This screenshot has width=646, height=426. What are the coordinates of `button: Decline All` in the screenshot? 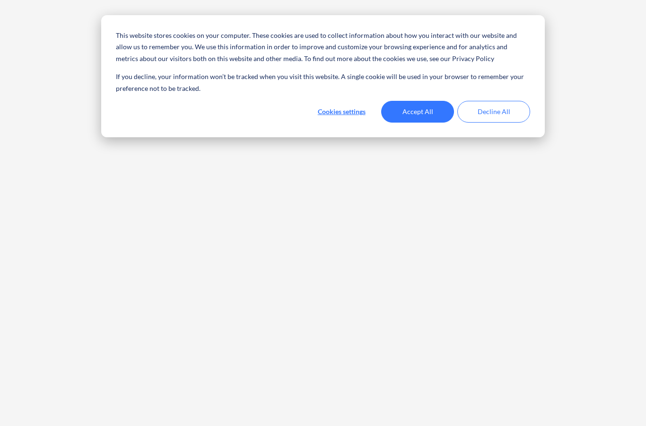 It's located at (494, 112).